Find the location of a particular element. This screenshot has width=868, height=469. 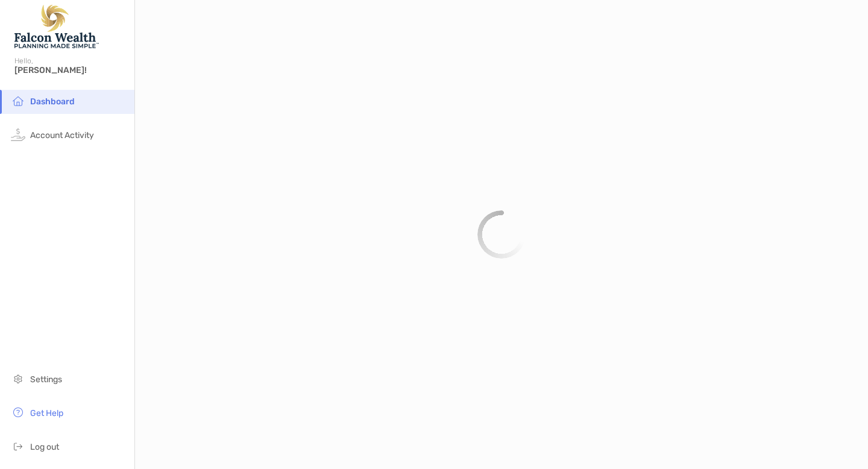

span: Settings is located at coordinates (46, 379).